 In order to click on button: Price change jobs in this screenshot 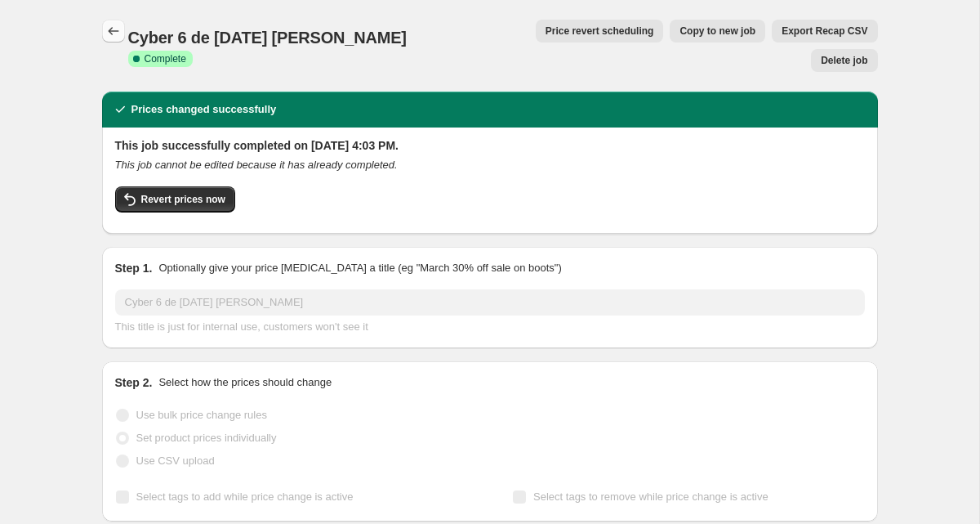, I will do `click(113, 31)`.